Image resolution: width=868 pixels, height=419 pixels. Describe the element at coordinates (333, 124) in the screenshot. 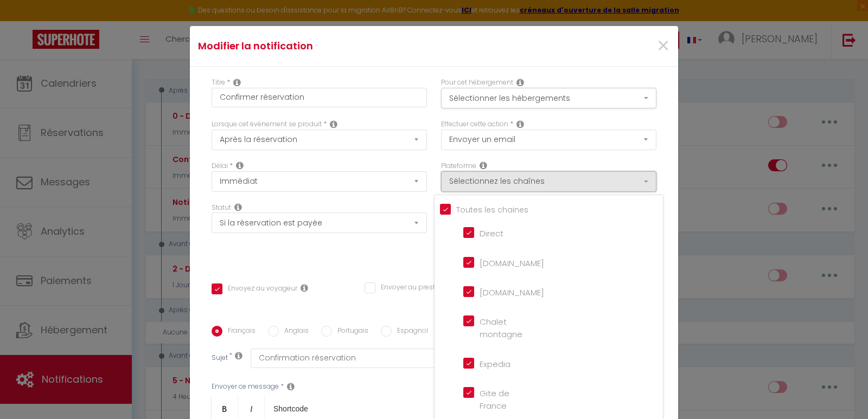

I see `i: Event Occur` at that location.